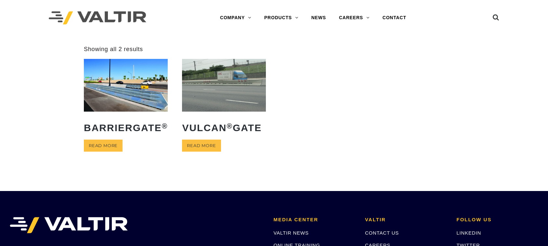  What do you see at coordinates (236, 18) in the screenshot?
I see `a: COMPANY` at bounding box center [236, 18].